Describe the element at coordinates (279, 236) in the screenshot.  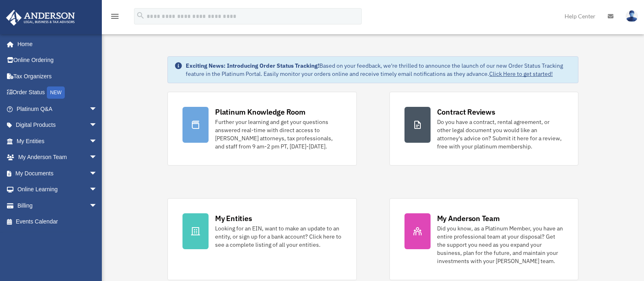
I see `div: Looking for an EIN, want to make an update to an entity, or sign up for a bank account? Click her...` at that location.